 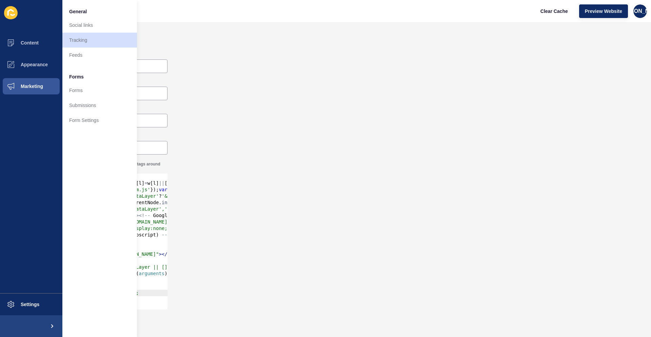 I want to click on span: Preview Website, so click(x=604, y=11).